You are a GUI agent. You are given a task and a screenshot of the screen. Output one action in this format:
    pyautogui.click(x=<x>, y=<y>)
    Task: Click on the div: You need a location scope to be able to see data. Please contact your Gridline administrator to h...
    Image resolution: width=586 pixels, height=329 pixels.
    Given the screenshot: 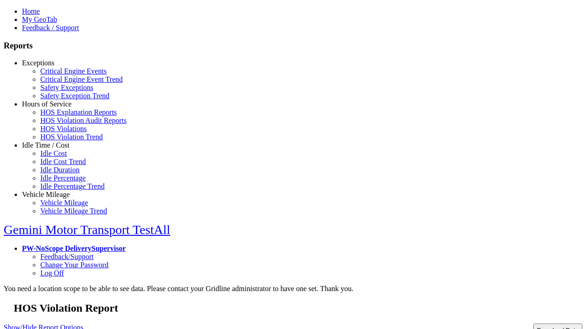 What is the action you would take?
    pyautogui.click(x=293, y=289)
    